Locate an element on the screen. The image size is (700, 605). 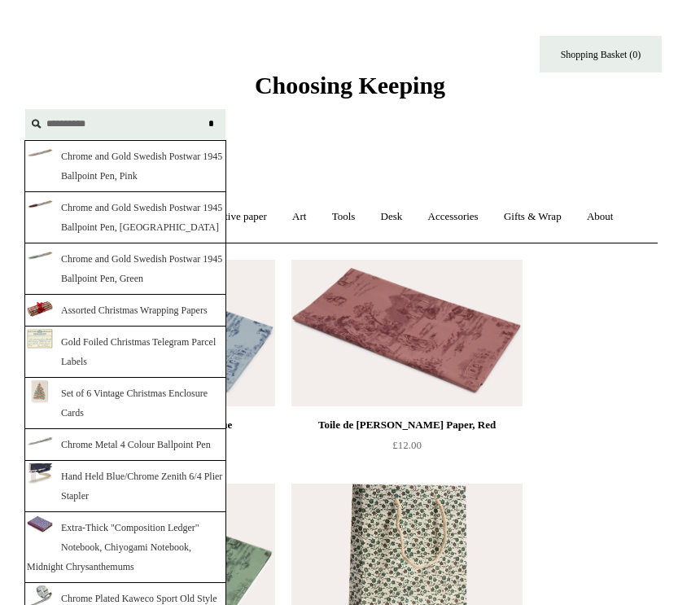
a: About is located at coordinates (600, 216).